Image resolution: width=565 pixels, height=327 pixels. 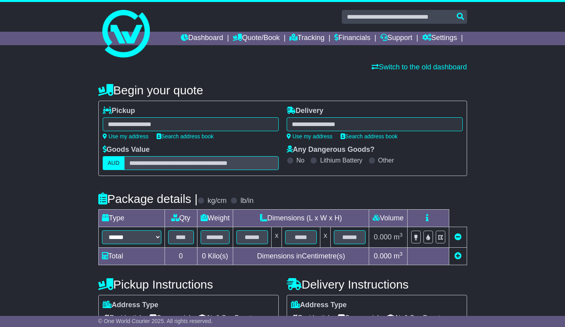 I want to click on label: Any Dangerous Goods?, so click(x=331, y=150).